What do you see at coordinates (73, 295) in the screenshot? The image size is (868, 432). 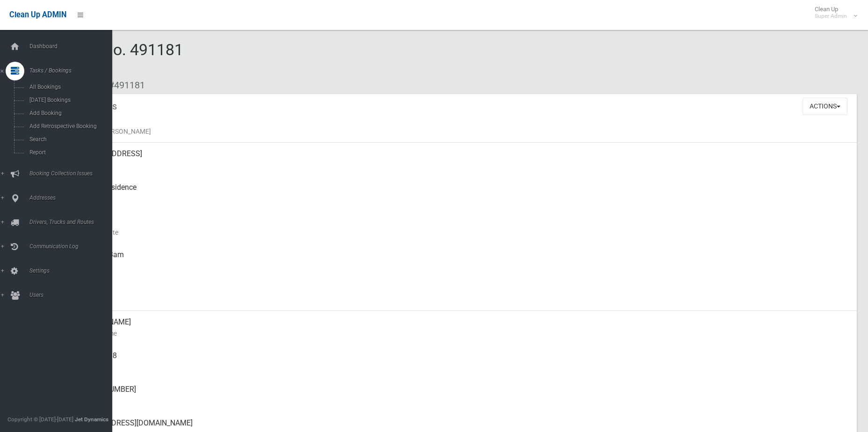 I see `span: Users` at bounding box center [73, 295].